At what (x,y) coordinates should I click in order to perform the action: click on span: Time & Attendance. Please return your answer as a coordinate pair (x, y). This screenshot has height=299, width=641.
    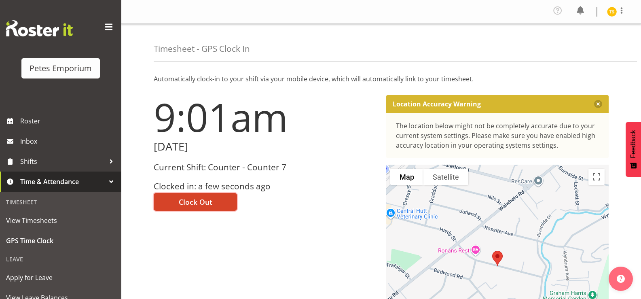
    Looking at the image, I should click on (63, 182).